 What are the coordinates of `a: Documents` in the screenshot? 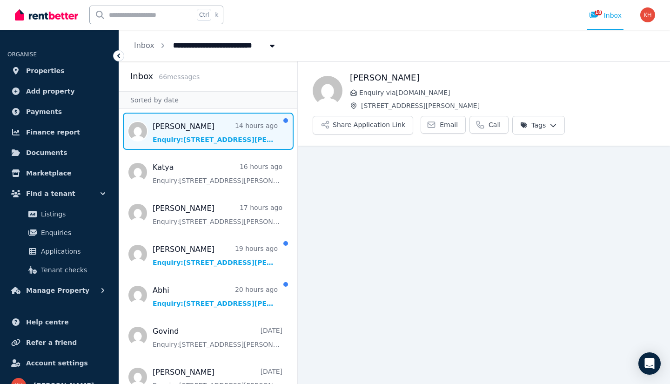 It's located at (59, 153).